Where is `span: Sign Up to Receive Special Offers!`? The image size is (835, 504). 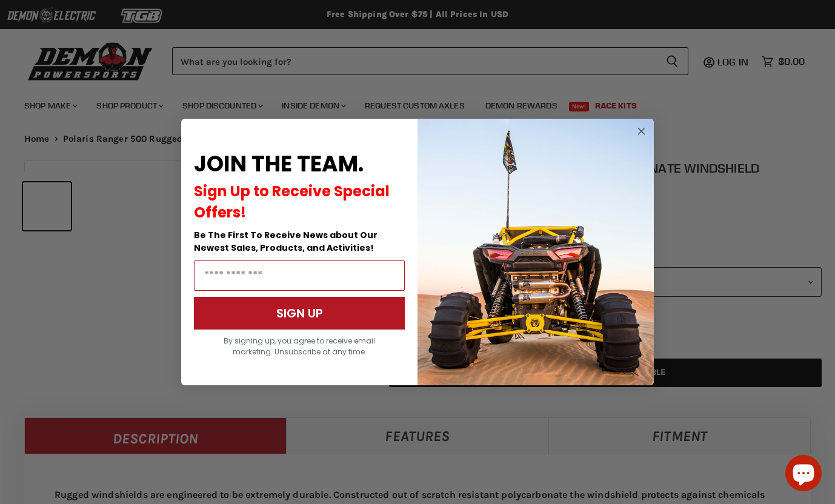
span: Sign Up to Receive Special Offers! is located at coordinates (292, 201).